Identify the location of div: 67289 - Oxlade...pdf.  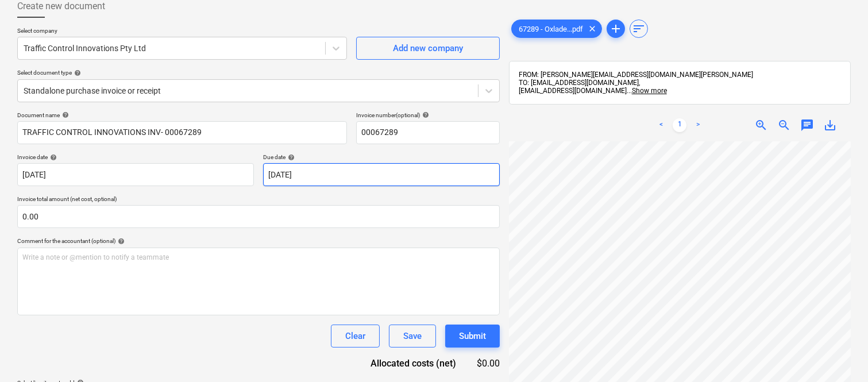
(557, 29).